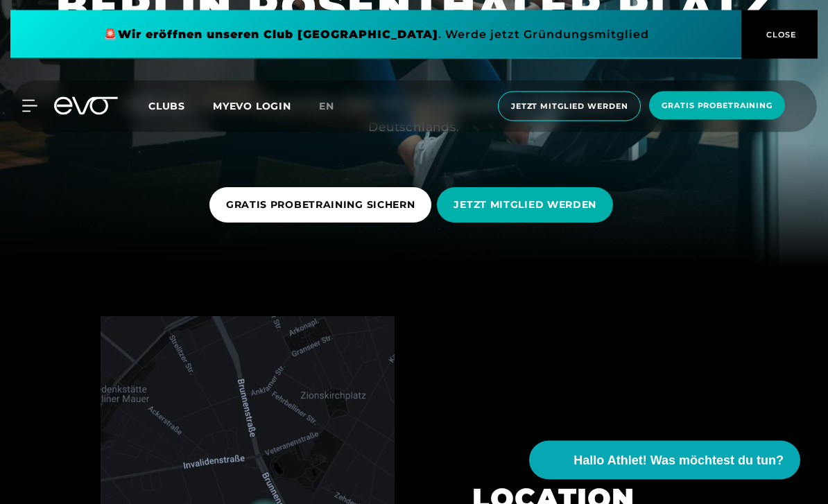 This screenshot has height=504, width=828. I want to click on a: MYEVO LOGIN, so click(252, 106).